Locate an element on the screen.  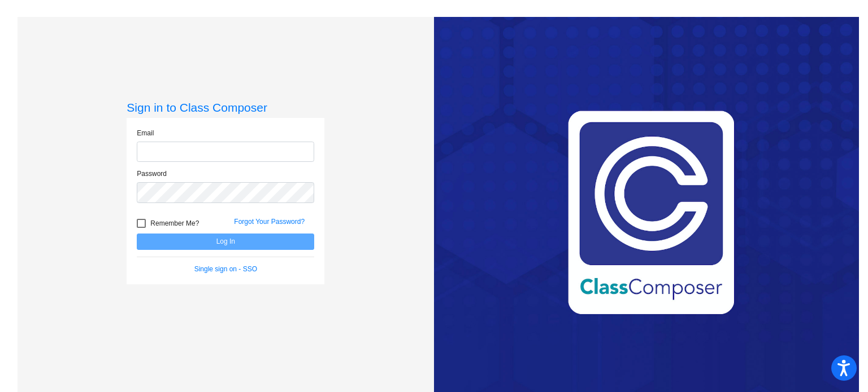
h3: Sign in to Class Composer is located at coordinates (225, 107).